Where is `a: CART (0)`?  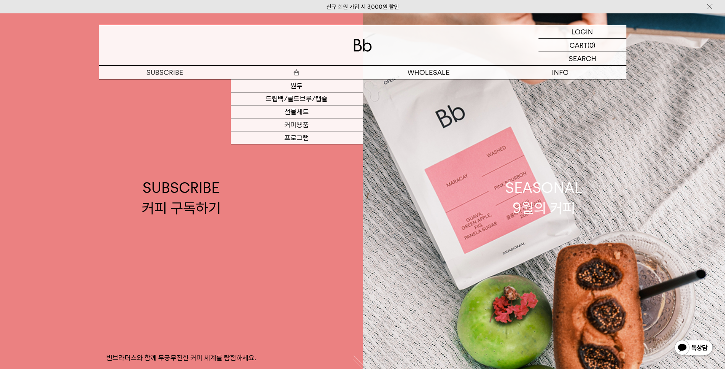 a: CART (0) is located at coordinates (583, 45).